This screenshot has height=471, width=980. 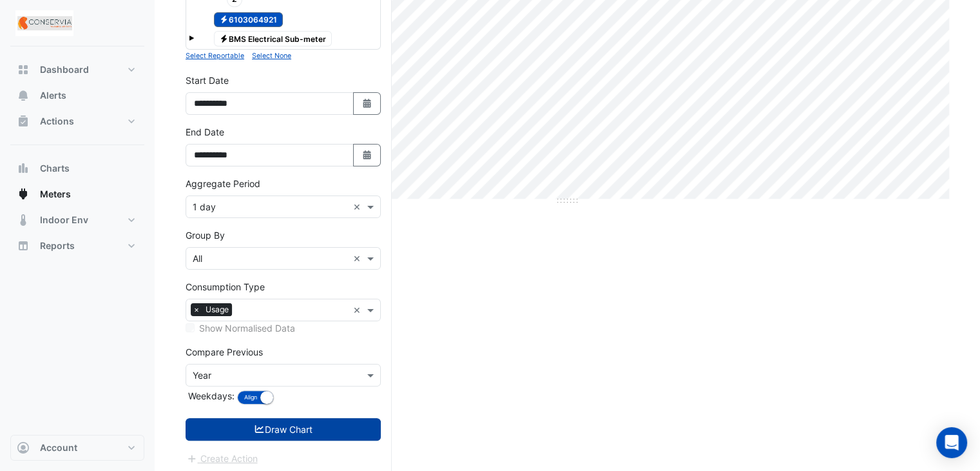 I want to click on button: Account, so click(x=78, y=447).